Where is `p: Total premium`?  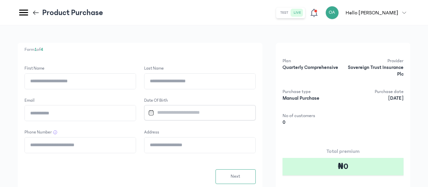
p: Total premium is located at coordinates (343, 152).